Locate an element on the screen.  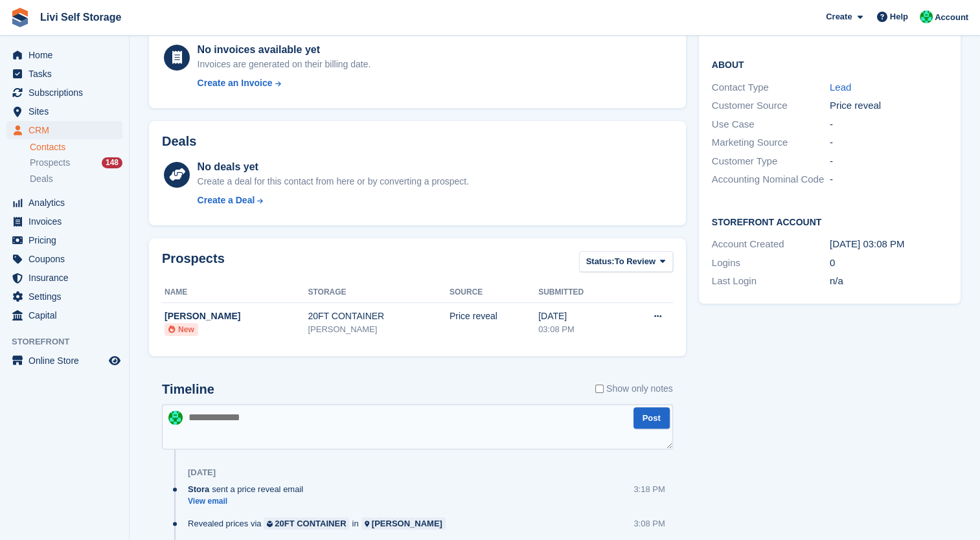
div: Account Created is located at coordinates (771, 244).